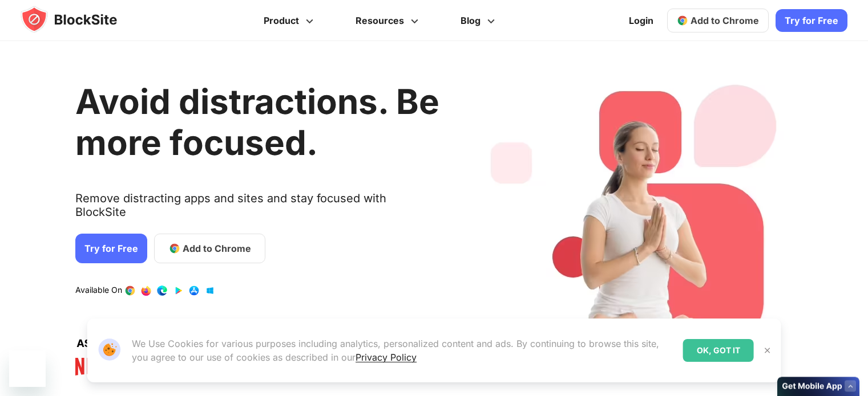  I want to click on p: We Use Cookies for various purposes including analytics, personalized content and ads. By continu..., so click(403, 350).